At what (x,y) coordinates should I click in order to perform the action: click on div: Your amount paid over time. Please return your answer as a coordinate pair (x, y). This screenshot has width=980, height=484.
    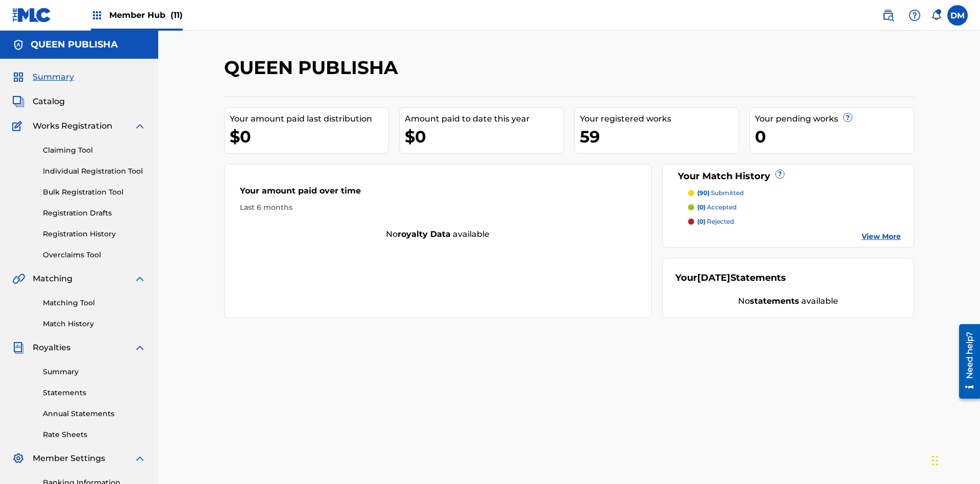
    Looking at the image, I should click on (438, 193).